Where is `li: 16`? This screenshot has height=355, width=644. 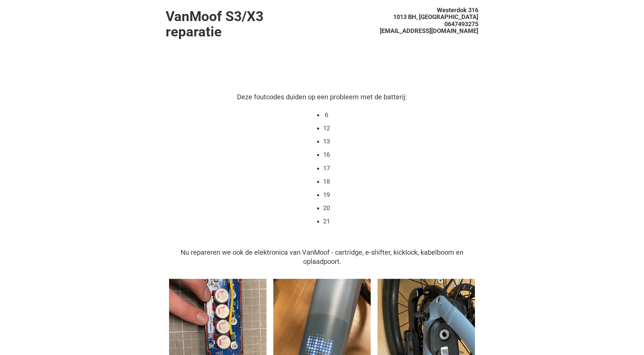 li: 16 is located at coordinates (327, 155).